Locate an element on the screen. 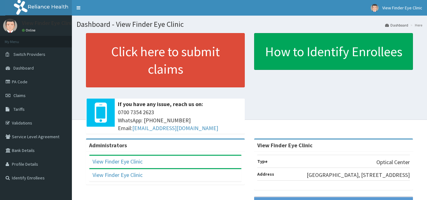  span: Claims is located at coordinates (19, 96).